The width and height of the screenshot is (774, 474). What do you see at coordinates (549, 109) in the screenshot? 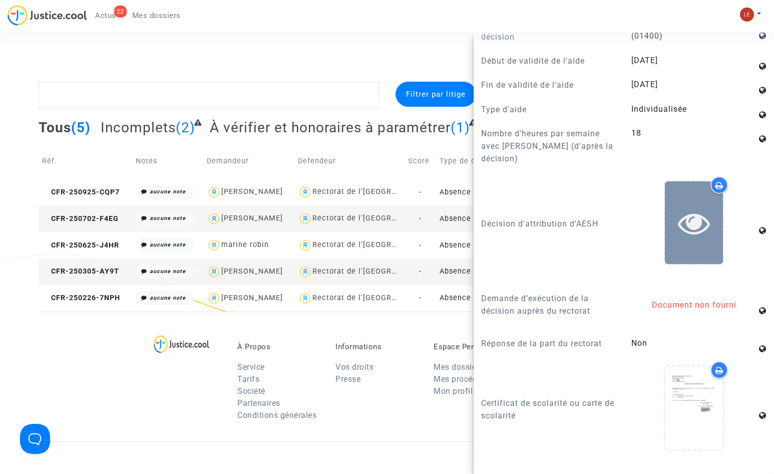
I see `p: Type d'aide` at bounding box center [549, 109].